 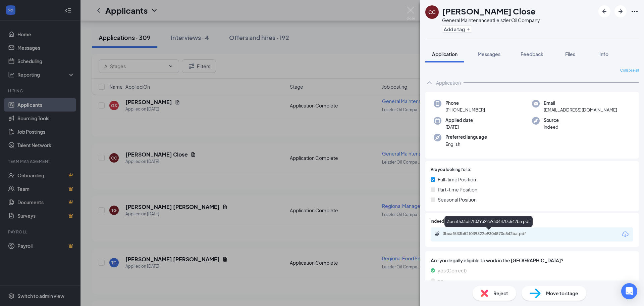 What do you see at coordinates (571, 54) in the screenshot?
I see `span: Files` at bounding box center [571, 54].